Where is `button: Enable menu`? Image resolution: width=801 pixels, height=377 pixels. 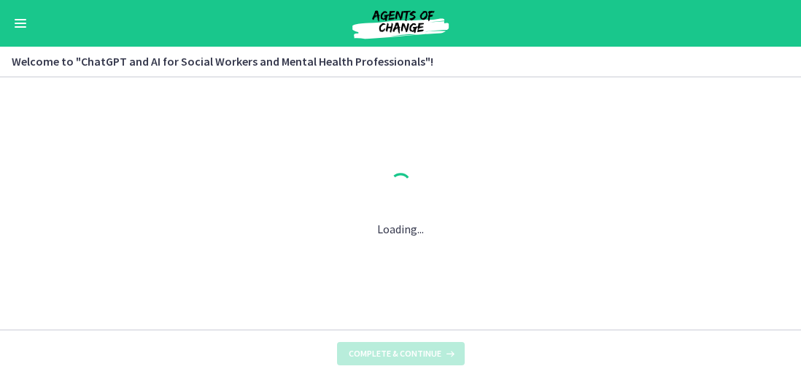
button: Enable menu is located at coordinates (20, 23).